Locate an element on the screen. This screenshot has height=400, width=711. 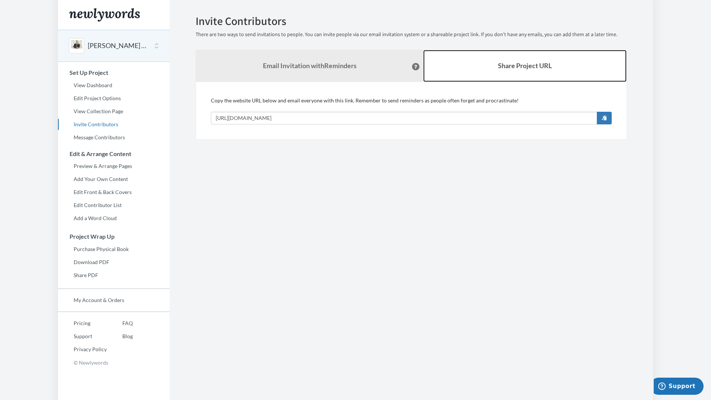
a: Add a Word Cloud is located at coordinates (114, 218).